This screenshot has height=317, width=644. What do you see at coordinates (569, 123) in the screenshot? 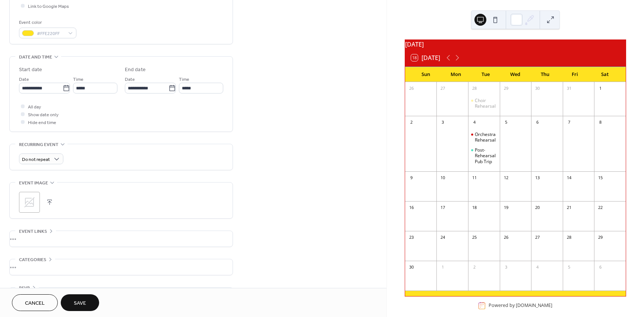
I see `div: 7` at bounding box center [569, 123].